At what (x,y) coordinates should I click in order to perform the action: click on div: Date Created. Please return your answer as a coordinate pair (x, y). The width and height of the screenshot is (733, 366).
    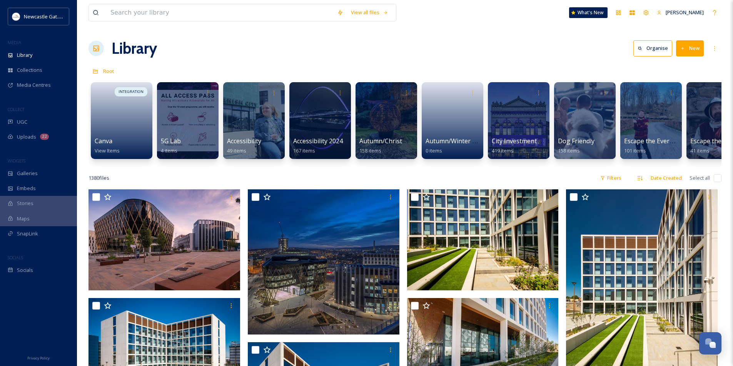
    Looking at the image, I should click on (666, 178).